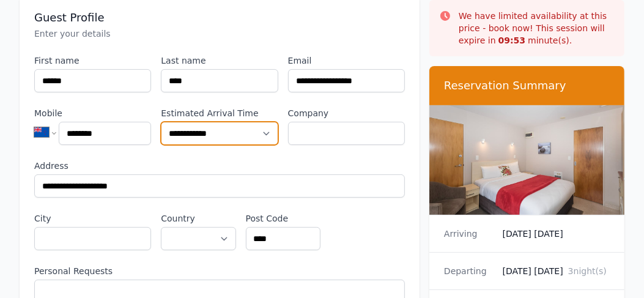 This screenshot has height=298, width=644. What do you see at coordinates (220, 17) in the screenshot?
I see `h3: Guest Profile` at bounding box center [220, 17].